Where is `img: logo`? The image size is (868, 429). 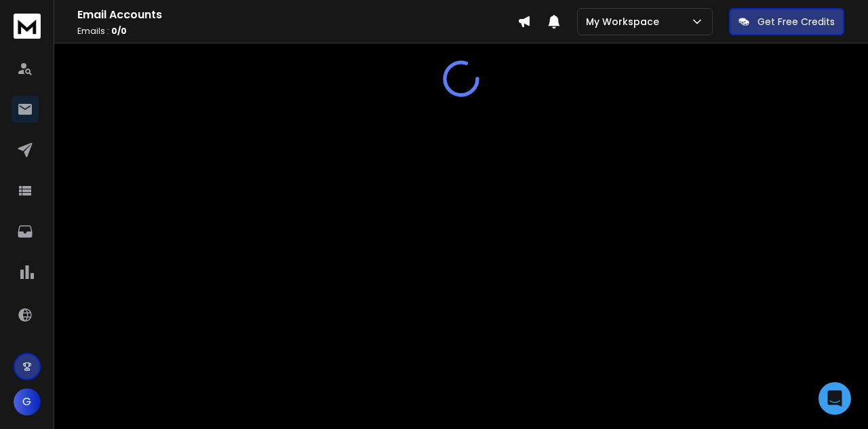 img: logo is located at coordinates (27, 26).